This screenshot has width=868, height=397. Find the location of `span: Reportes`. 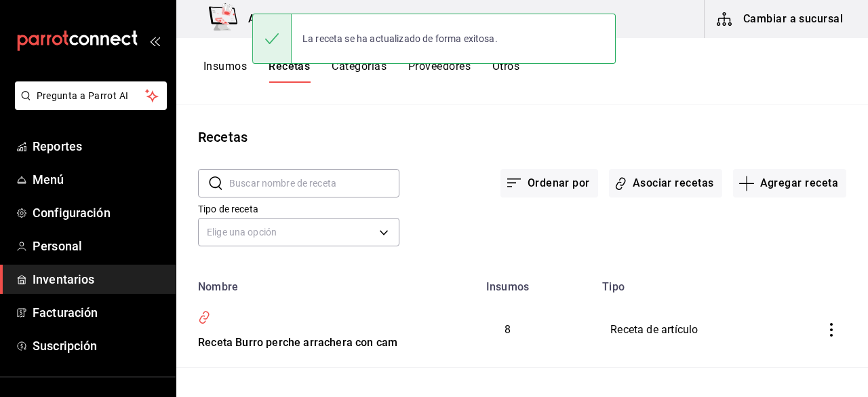

span: Reportes is located at coordinates (99, 145).